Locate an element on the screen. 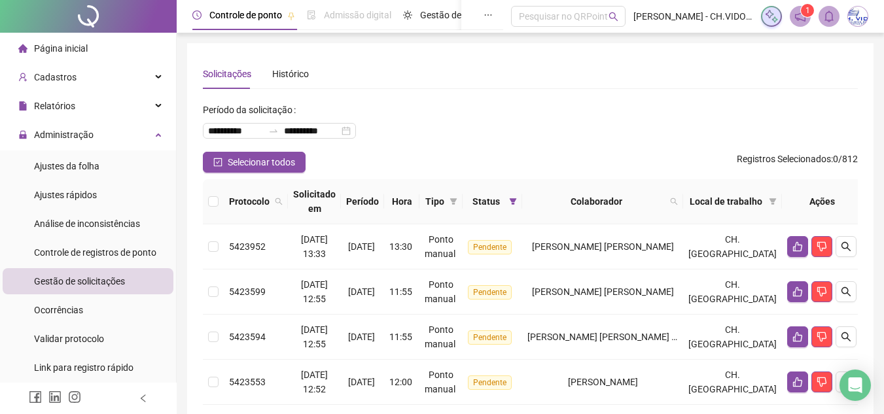 This screenshot has height=414, width=884. span: user-add is located at coordinates (23, 77).